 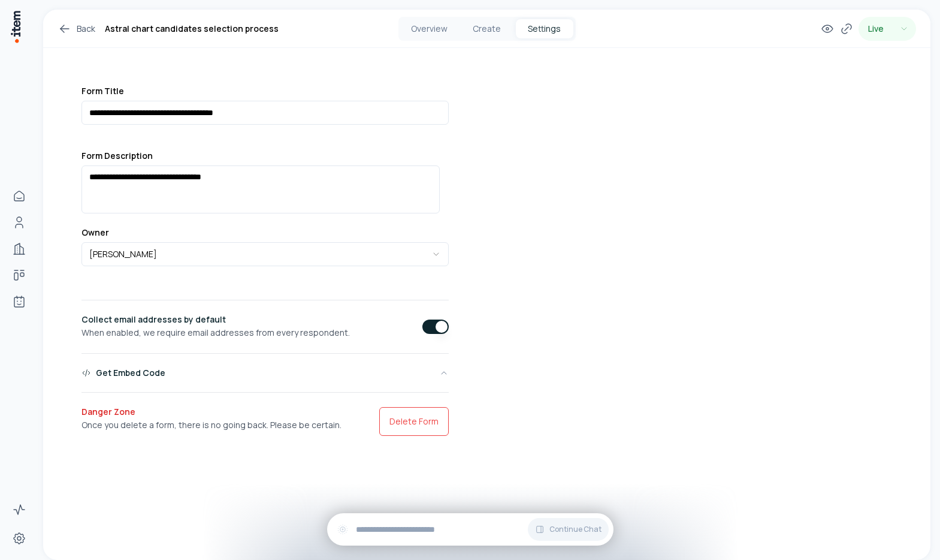 What do you see at coordinates (20, 223) in the screenshot?
I see `a: People` at bounding box center [20, 223].